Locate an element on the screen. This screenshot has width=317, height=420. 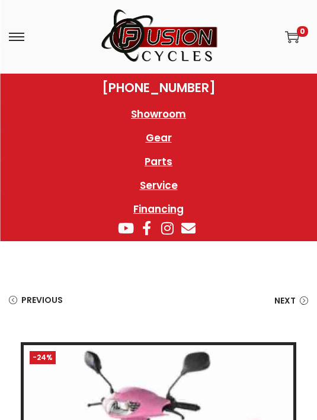
a: Financing is located at coordinates (158, 209).